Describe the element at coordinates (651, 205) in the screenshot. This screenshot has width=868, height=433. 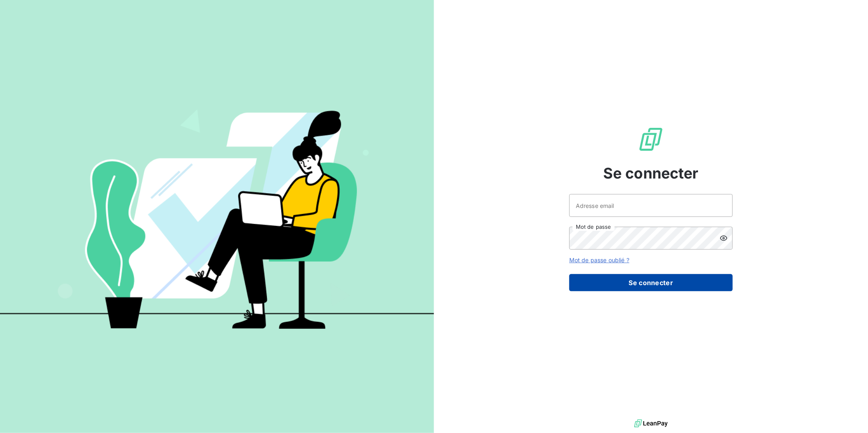
I see `input: placeholder` at that location.